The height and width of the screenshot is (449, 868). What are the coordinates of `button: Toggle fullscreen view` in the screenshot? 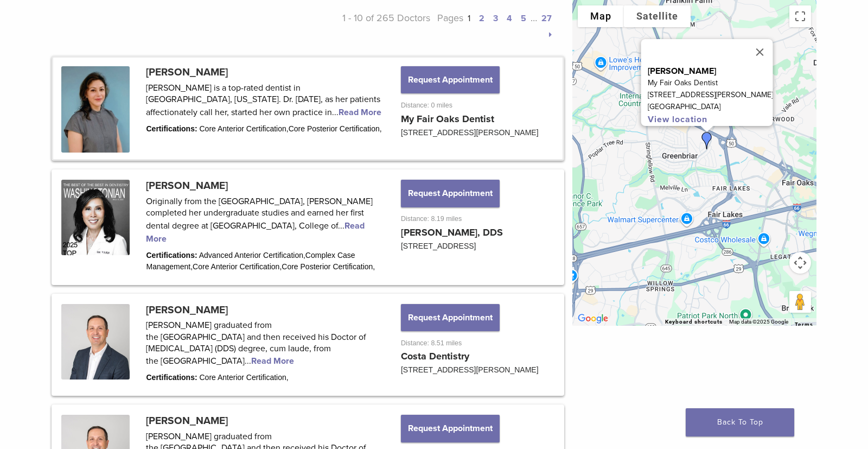 It's located at (800, 16).